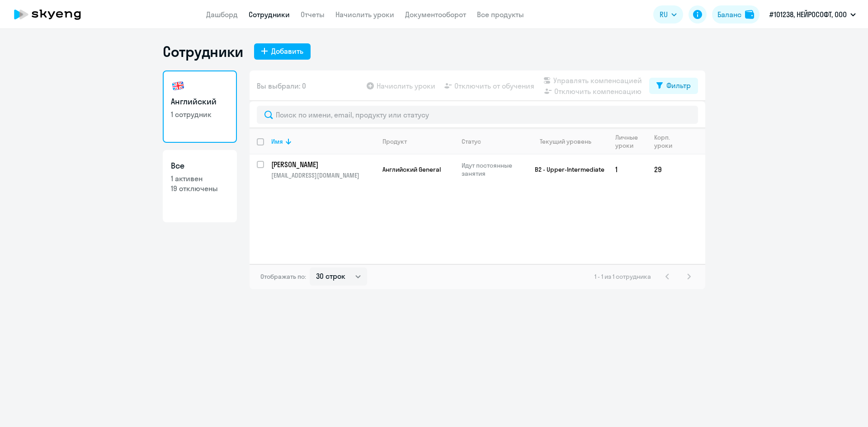 The height and width of the screenshot is (427, 868). I want to click on span: 1 - 1 из 1 сотрудника, so click(622, 276).